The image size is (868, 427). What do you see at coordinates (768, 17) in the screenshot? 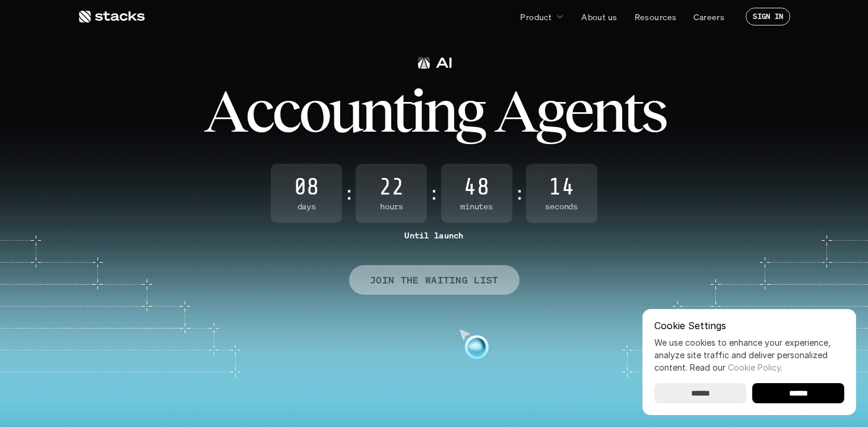
I see `p: SIGN IN` at bounding box center [768, 17].